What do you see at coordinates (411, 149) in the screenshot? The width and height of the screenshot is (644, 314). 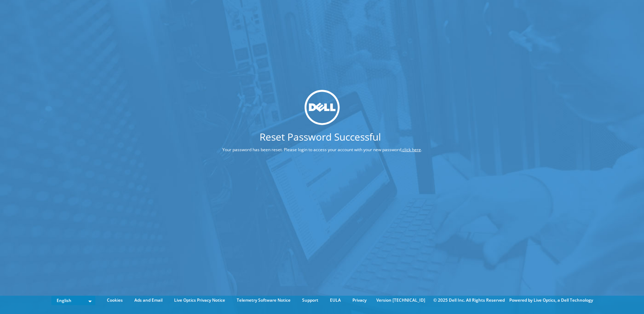 I see `a: click here` at bounding box center [411, 149].